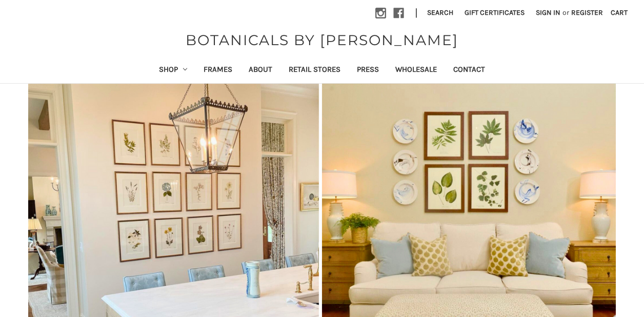 The width and height of the screenshot is (644, 317). Describe the element at coordinates (218, 70) in the screenshot. I see `a: Frames` at that location.